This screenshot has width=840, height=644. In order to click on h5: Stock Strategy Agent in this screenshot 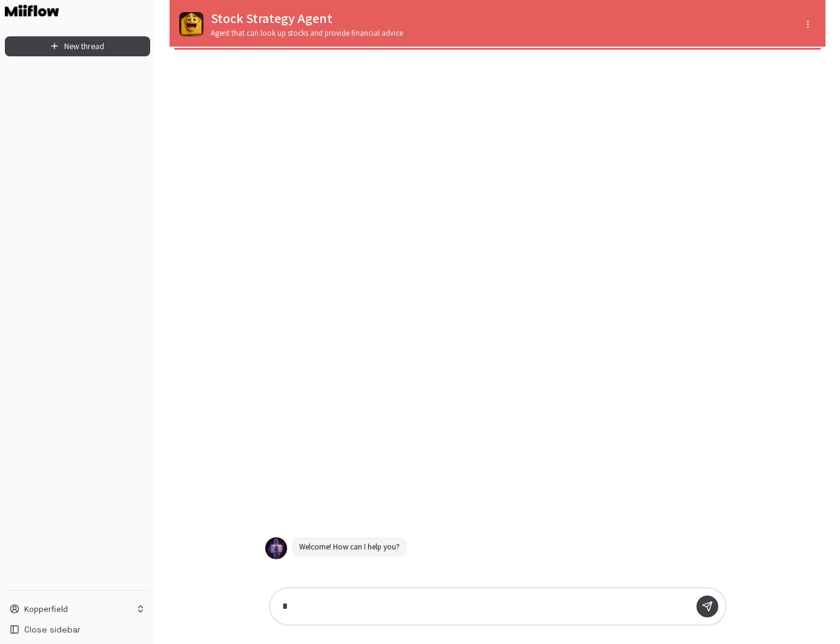, I will do `click(433, 18)`.